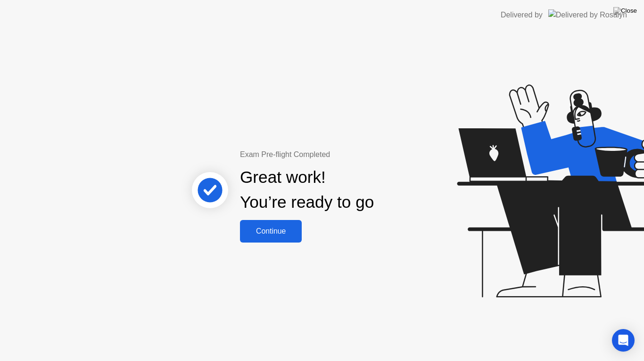 Image resolution: width=644 pixels, height=361 pixels. What do you see at coordinates (307, 190) in the screenshot?
I see `div: Great work! You’re ready to go` at bounding box center [307, 190].